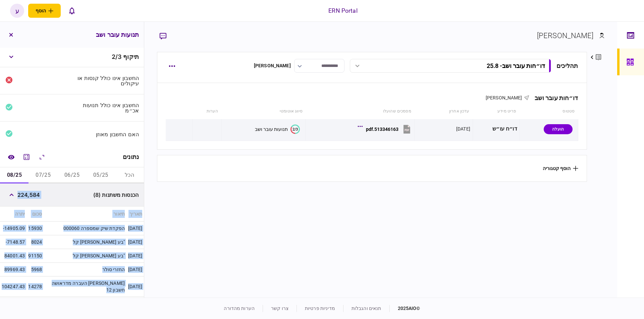  Describe the element at coordinates (366, 309) in the screenshot. I see `a: תנאים והגבלות` at that location.